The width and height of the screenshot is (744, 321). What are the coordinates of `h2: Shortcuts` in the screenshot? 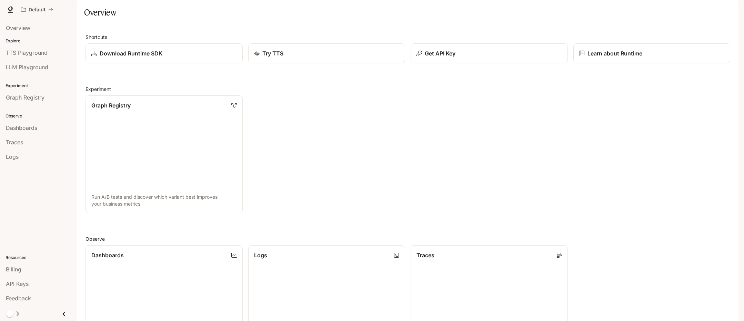 It's located at (408, 37).